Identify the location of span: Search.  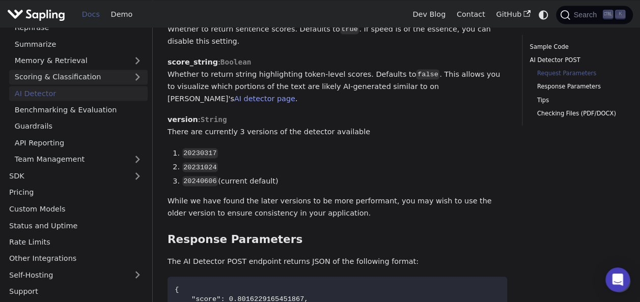
(586, 15).